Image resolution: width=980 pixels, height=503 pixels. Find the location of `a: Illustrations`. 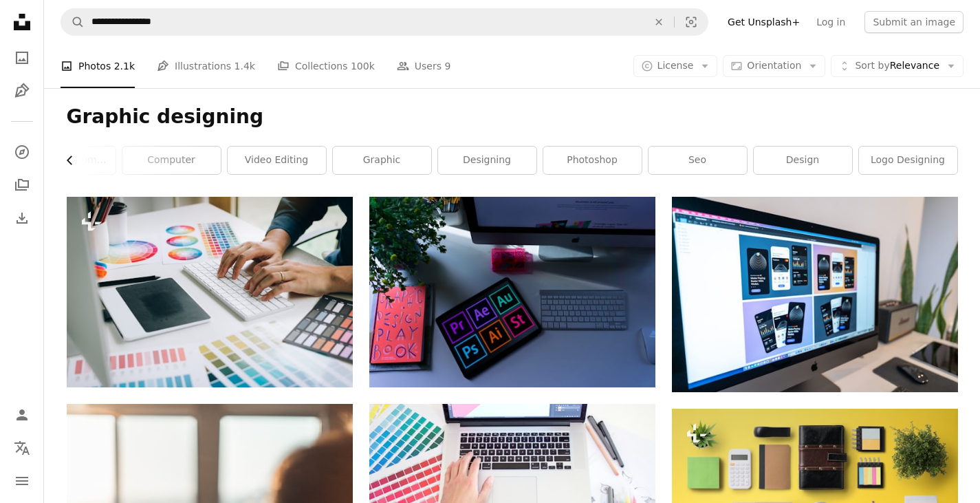

a: Illustrations is located at coordinates (22, 91).